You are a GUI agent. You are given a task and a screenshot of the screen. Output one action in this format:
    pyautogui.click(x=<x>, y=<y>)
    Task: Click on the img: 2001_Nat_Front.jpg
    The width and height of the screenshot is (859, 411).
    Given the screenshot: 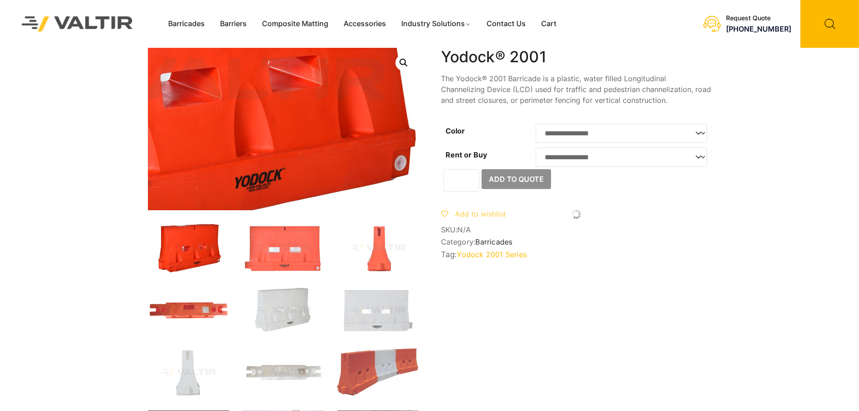 What is the action you would take?
    pyautogui.click(x=378, y=310)
    